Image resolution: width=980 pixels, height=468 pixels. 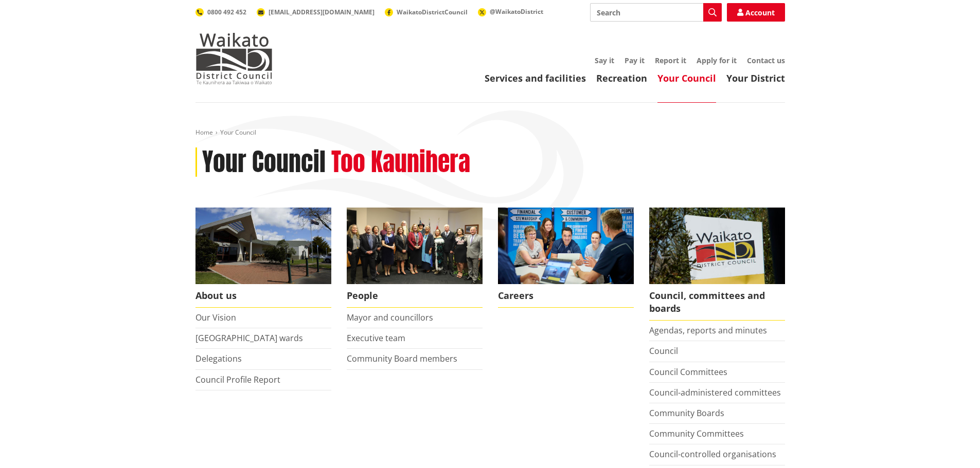 What do you see at coordinates (215, 318) in the screenshot?
I see `a: Our Vision` at bounding box center [215, 318].